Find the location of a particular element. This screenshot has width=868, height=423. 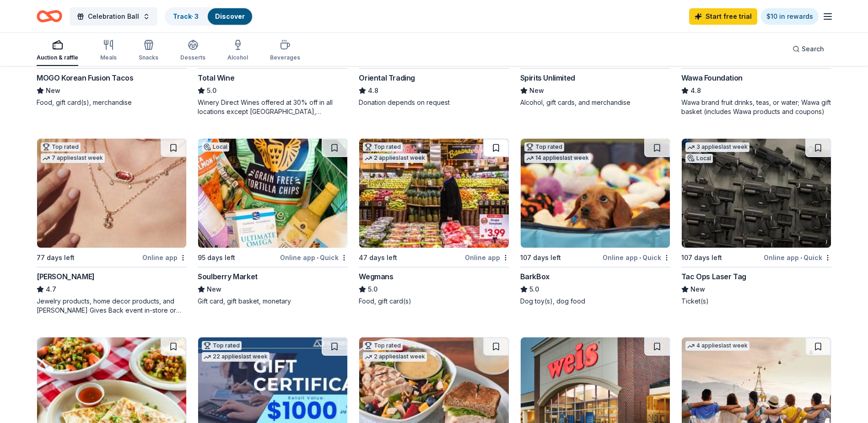

div: Wawa Foundation is located at coordinates (712, 78).